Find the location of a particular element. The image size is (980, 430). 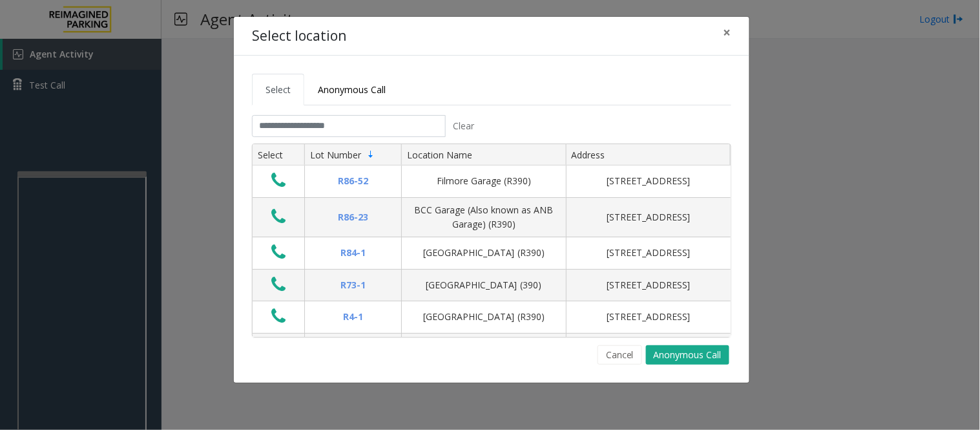

div: BCC Garage (Also known as ANB Garage) (R390) is located at coordinates (484, 217).